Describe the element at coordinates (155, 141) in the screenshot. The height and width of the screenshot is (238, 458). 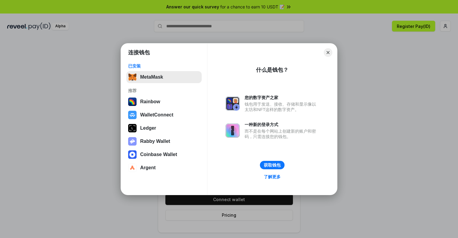
I see `div: Rabby Wallet` at that location.